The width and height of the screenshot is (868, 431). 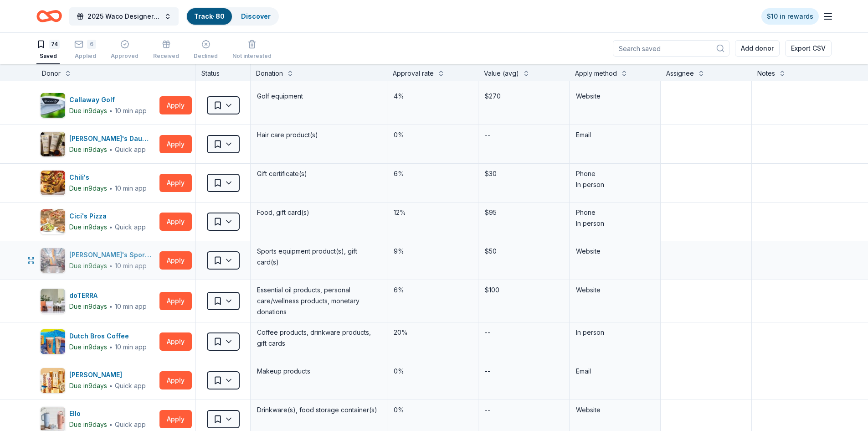 I want to click on div: Apply method, so click(x=596, y=73).